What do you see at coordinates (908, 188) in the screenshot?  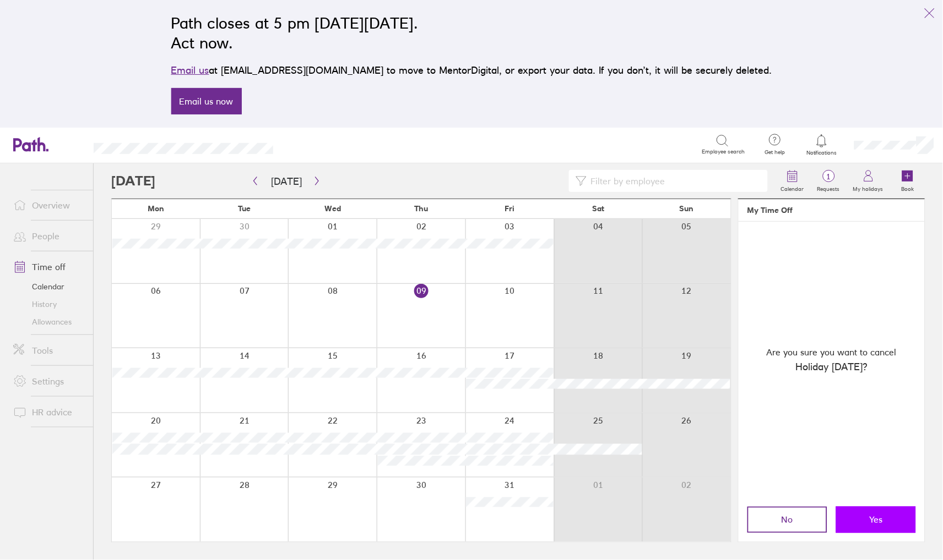 I see `label: Book` at bounding box center [908, 188].